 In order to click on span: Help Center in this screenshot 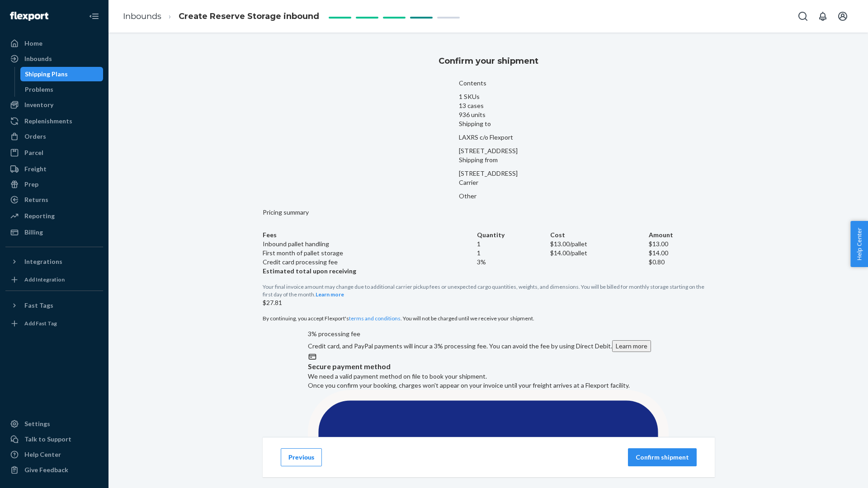, I will do `click(859, 244)`.